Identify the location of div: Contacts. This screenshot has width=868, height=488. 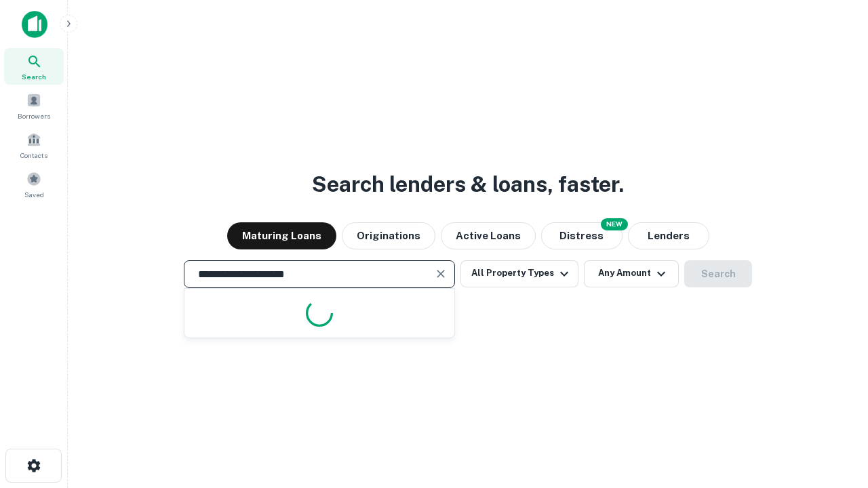
(34, 145).